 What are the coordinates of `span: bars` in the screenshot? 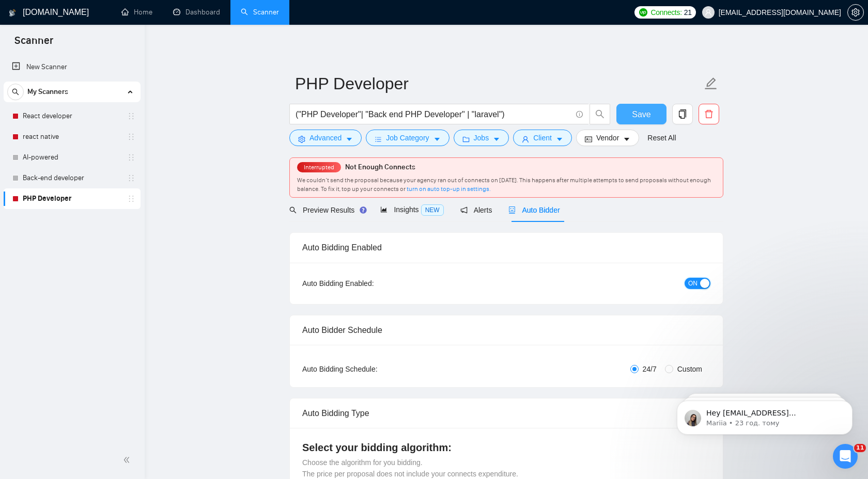 It's located at (378, 139).